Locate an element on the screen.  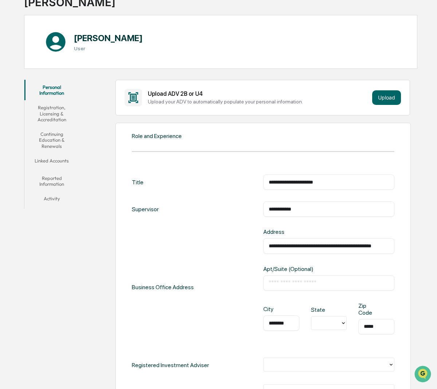
button: Registration, Licensing & Accreditation is located at coordinates (52, 113).